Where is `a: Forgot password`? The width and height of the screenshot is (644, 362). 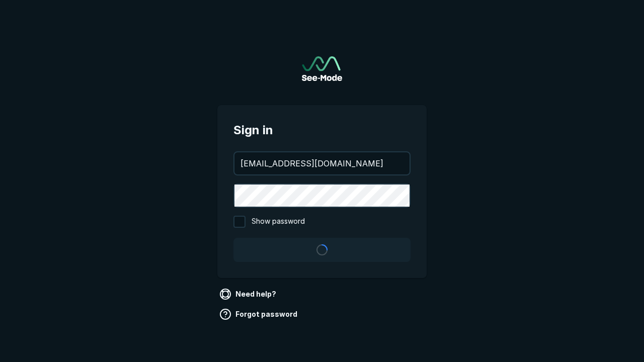 a: Forgot password is located at coordinates (259, 314).